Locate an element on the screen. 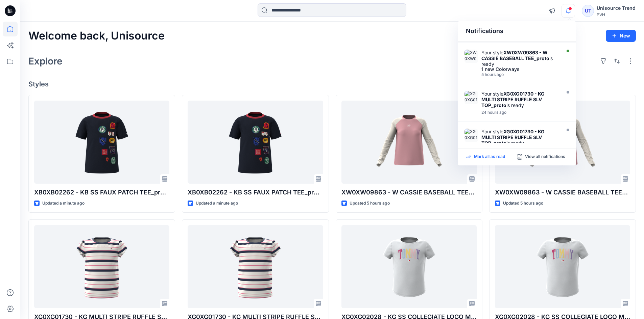 The width and height of the screenshot is (644, 319). img: XW0XW09863 - W CASSIE BASEBALL TEE_proto is located at coordinates (471, 57).